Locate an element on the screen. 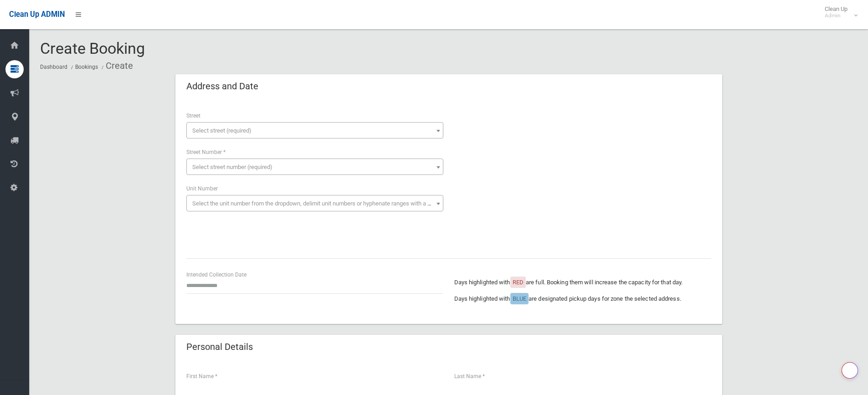 Image resolution: width=868 pixels, height=395 pixels. span: Clean Up is located at coordinates (838, 12).